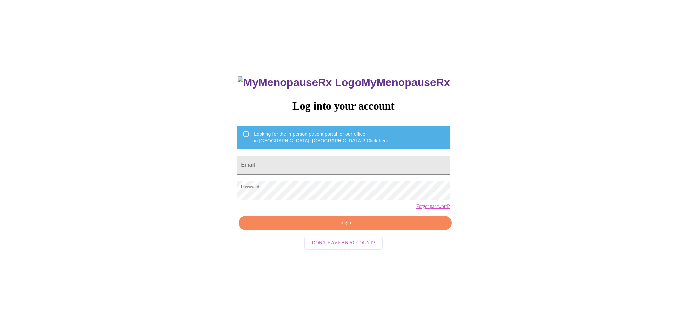  I want to click on a: Don't have an account?, so click(344, 243).